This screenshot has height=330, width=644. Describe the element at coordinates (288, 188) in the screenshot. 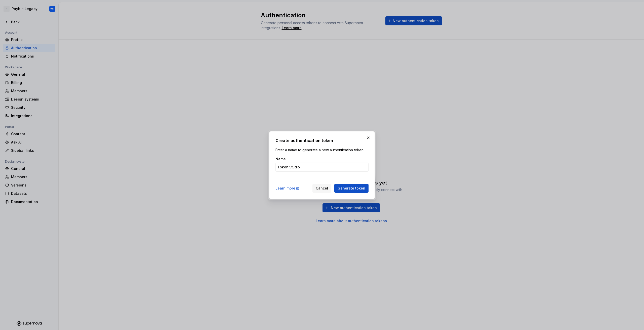

I see `div: Learn more` at that location.